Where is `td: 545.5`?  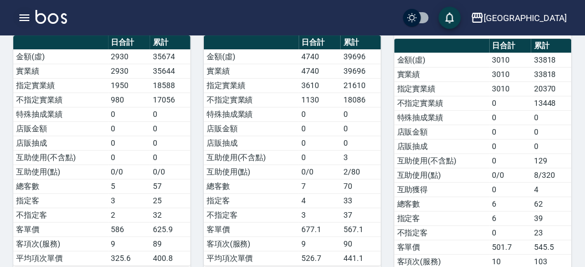 td: 545.5 is located at coordinates (551, 247).